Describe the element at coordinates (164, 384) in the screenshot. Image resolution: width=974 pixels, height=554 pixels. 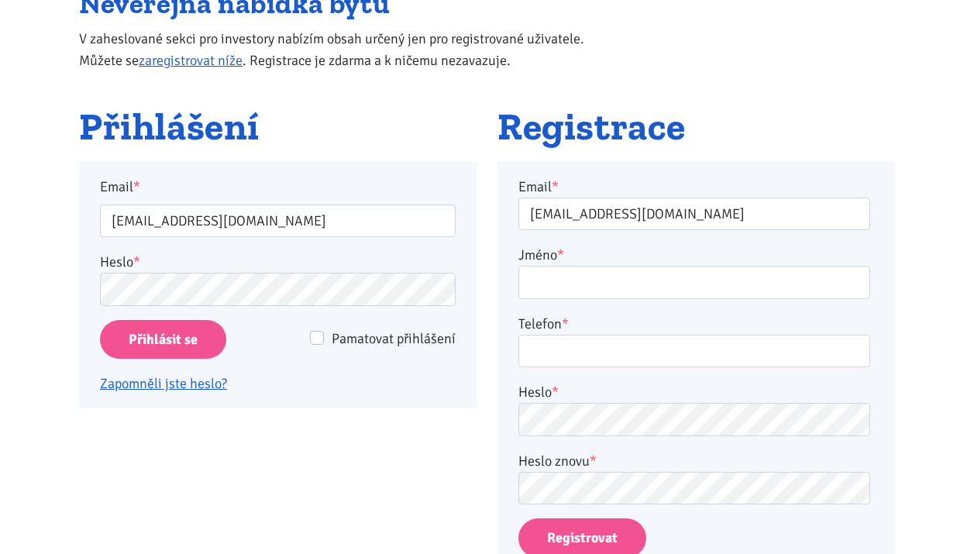
I see `a: Zapomněli jste heslo?` at that location.